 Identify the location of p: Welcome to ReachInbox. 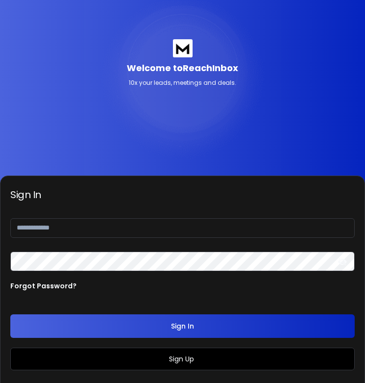
(182, 68).